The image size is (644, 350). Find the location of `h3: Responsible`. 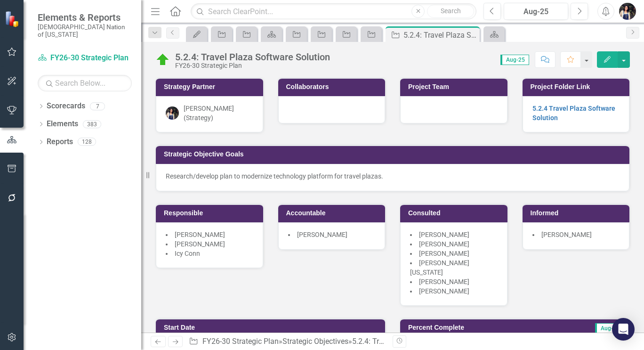

h3: Responsible is located at coordinates (211, 213).